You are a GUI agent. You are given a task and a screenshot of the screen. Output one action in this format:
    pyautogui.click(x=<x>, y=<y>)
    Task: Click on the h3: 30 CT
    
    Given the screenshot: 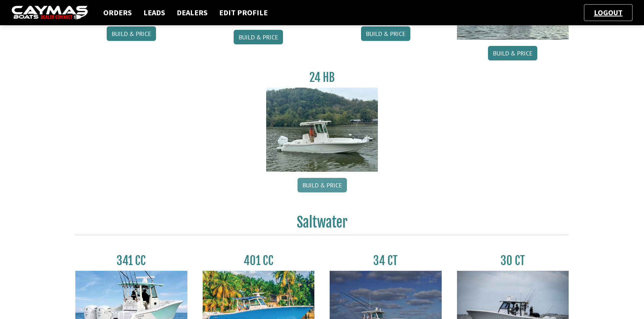 What is the action you would take?
    pyautogui.click(x=513, y=260)
    